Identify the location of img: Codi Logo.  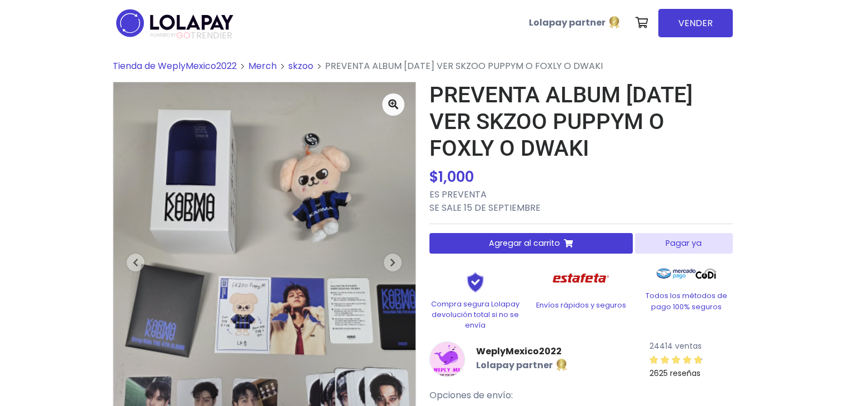
(706, 273).